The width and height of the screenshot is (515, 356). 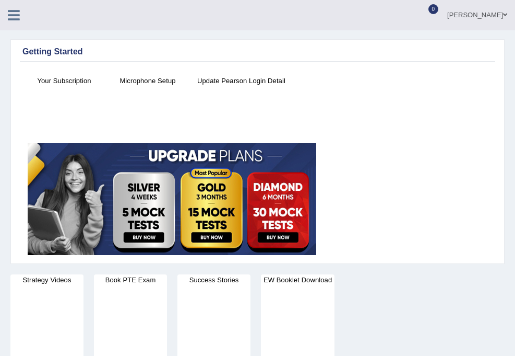 I want to click on h4: Strategy Videos, so click(x=47, y=279).